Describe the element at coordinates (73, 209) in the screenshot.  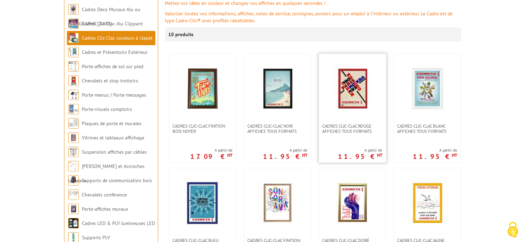
I see `img: Porte-affiches muraux` at that location.